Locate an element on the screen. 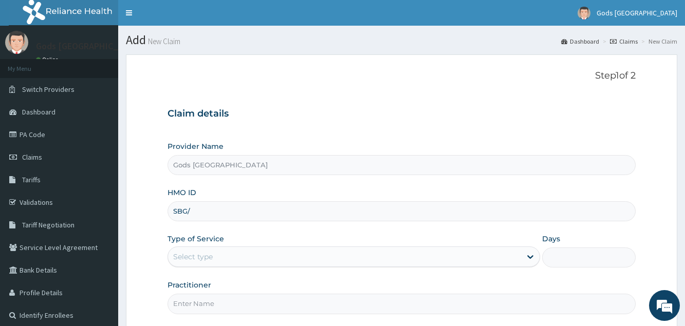  input: Enter Name is located at coordinates (401, 304).